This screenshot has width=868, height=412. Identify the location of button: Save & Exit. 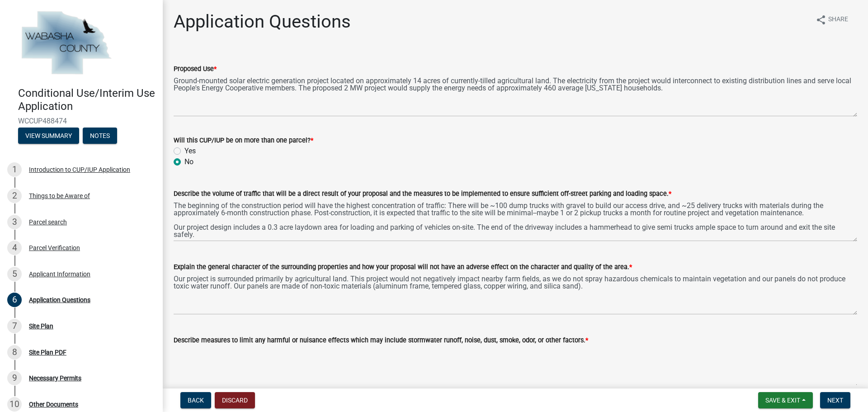
(786, 400).